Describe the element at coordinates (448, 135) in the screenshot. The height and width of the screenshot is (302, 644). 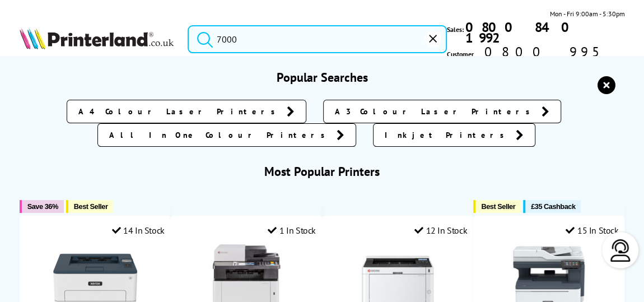
I see `span: Inkjet Printers` at that location.